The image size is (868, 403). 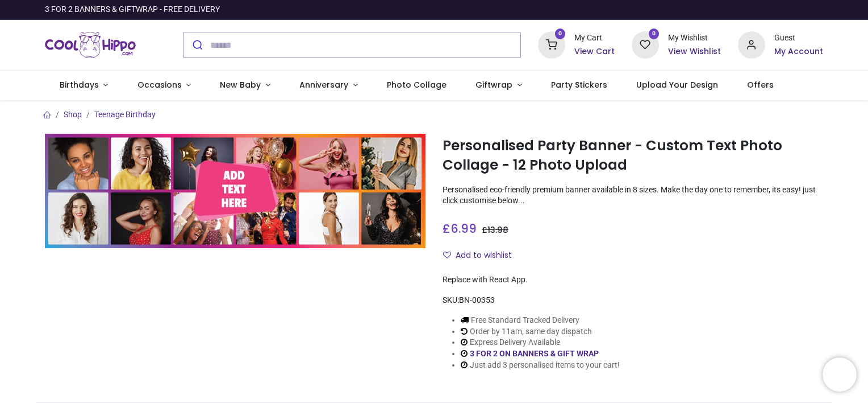 I want to click on a: 3 FOR 2 ON BANNERS & GIFT WRAP, so click(x=534, y=353).